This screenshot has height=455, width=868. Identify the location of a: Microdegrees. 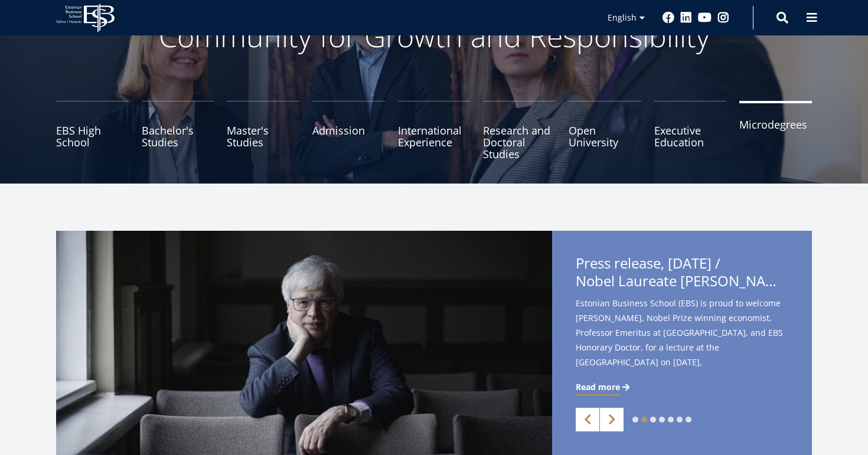
(776, 130).